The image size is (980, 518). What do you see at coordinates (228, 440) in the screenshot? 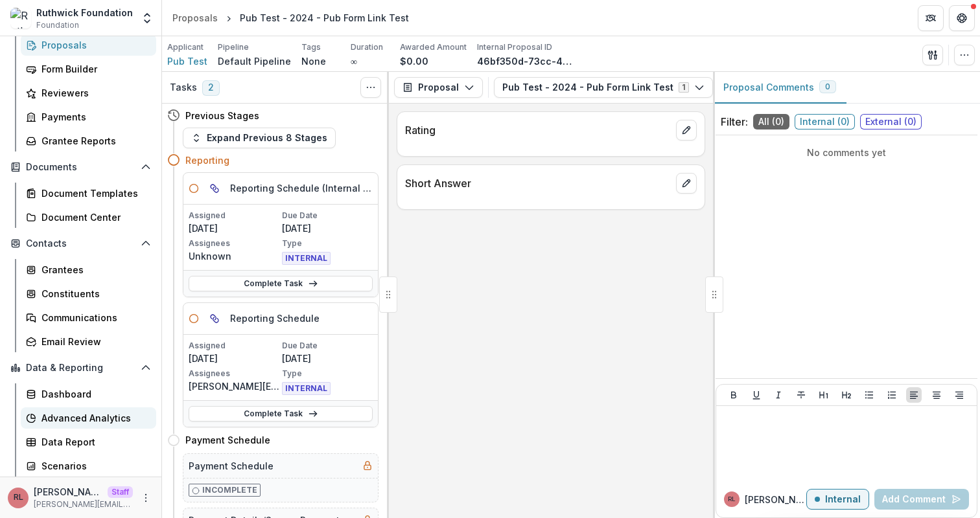
I see `h4: Payment Schedule` at bounding box center [228, 440].